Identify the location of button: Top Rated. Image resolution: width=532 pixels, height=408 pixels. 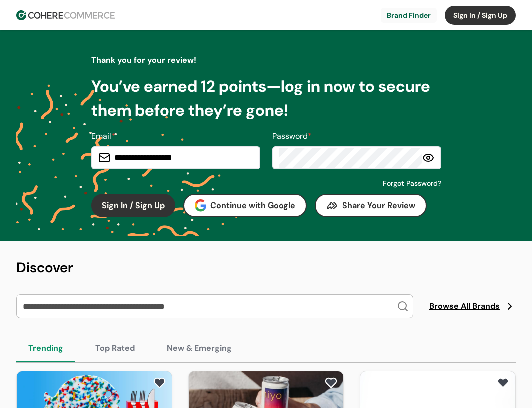
(115, 348).